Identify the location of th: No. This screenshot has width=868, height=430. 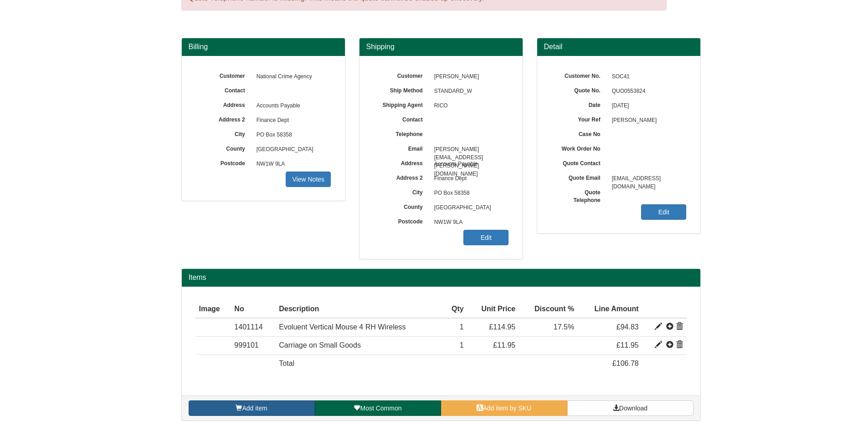
(253, 310).